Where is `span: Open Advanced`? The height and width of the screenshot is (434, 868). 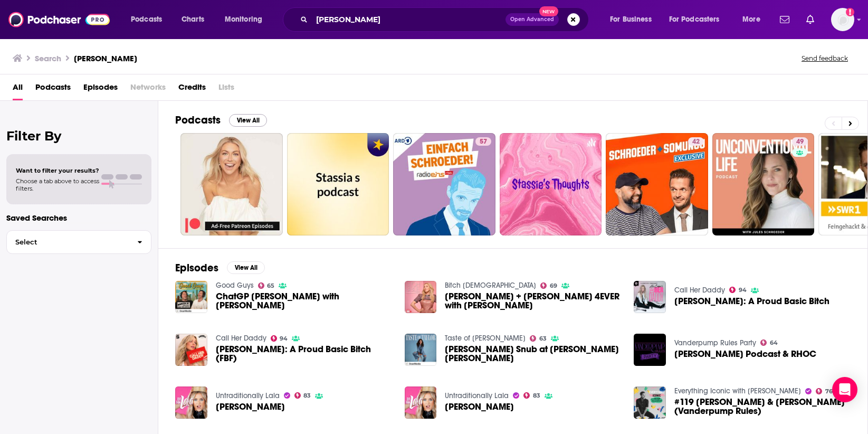
span: Open Advanced is located at coordinates (532, 20).